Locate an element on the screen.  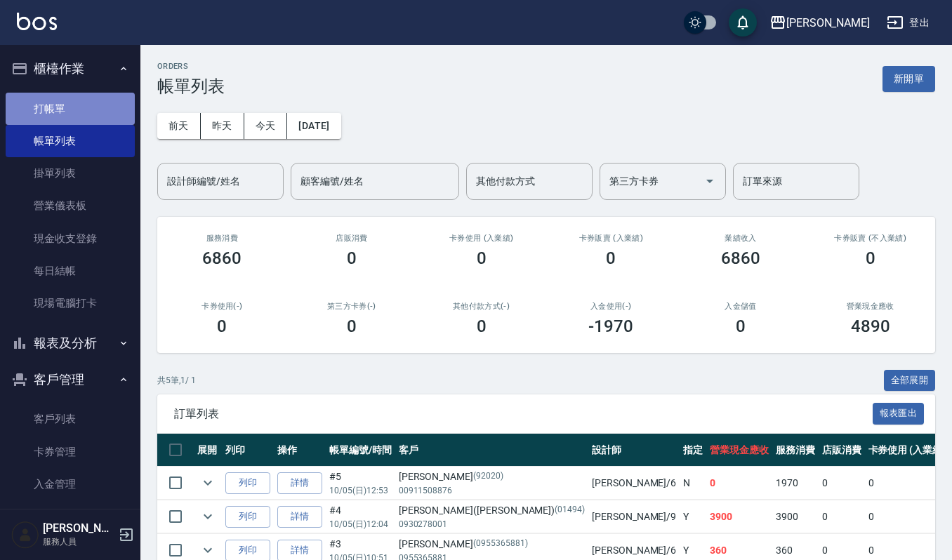
h2: ORDERS is located at coordinates (191, 66).